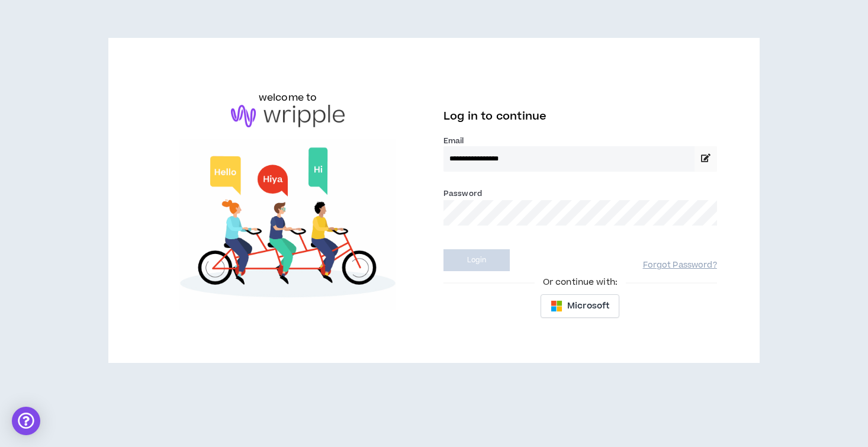 This screenshot has width=868, height=447. What do you see at coordinates (580, 306) in the screenshot?
I see `button: Microsoft` at bounding box center [580, 306].